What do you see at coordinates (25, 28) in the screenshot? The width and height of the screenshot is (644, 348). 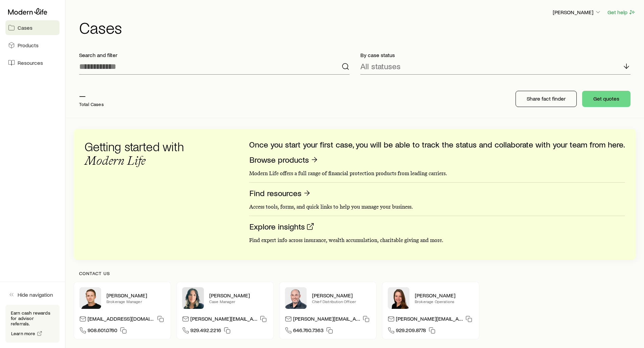 I see `span: Cases` at bounding box center [25, 28].